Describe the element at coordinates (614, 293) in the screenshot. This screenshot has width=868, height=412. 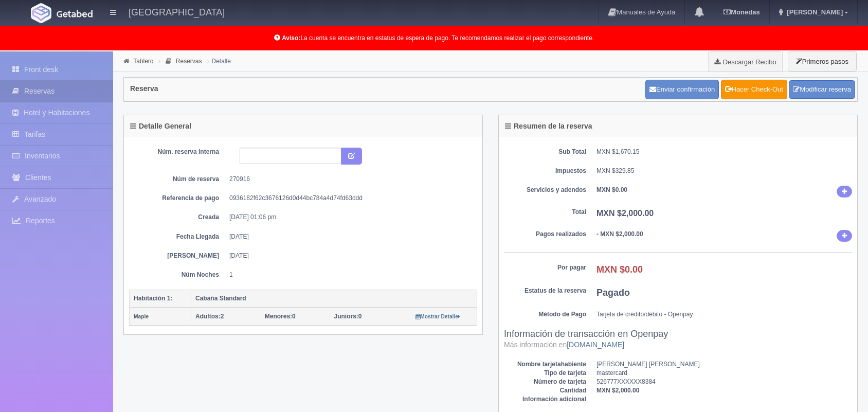
I see `b: Pagado` at that location.